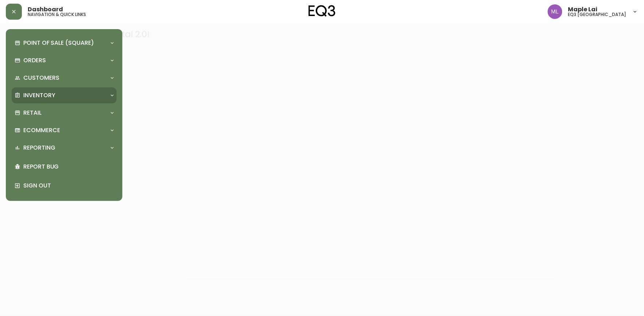 Image resolution: width=644 pixels, height=316 pixels. What do you see at coordinates (33, 113) in the screenshot?
I see `p: Retail` at bounding box center [33, 113].